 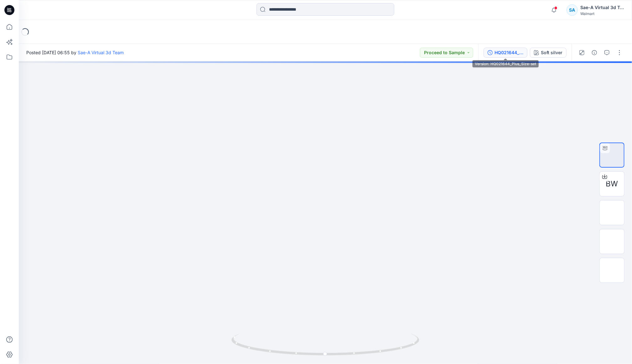 What do you see at coordinates (602, 14) in the screenshot?
I see `div: Walmart` at bounding box center [602, 14].